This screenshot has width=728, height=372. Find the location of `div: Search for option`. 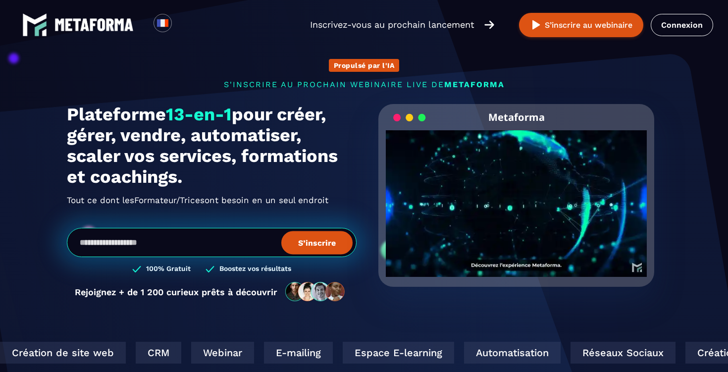

div: Search for option is located at coordinates (184, 25).